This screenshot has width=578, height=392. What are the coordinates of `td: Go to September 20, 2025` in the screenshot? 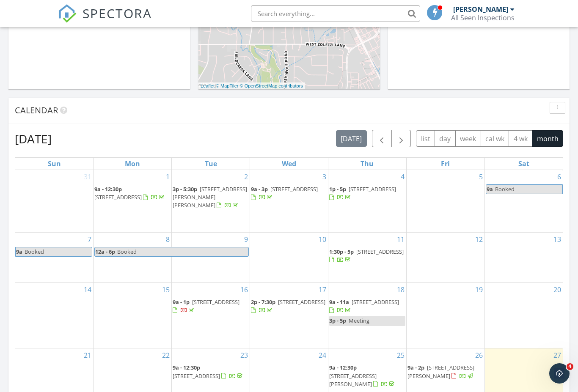 It's located at (523, 316).